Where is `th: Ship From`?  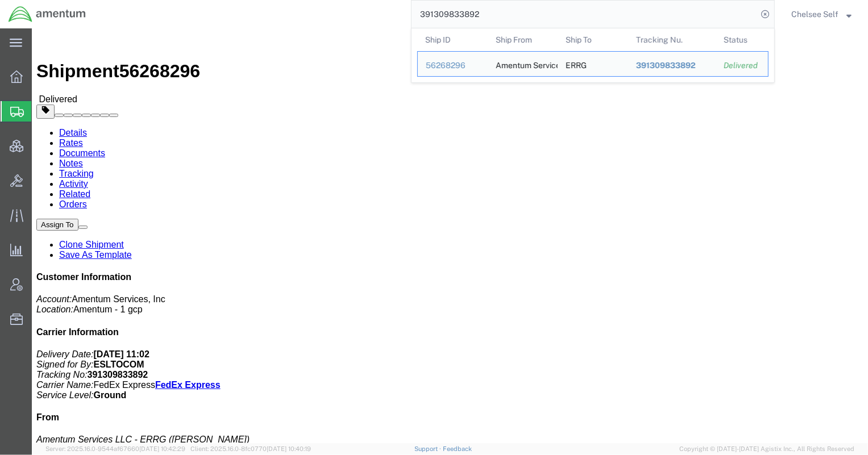
th: Ship From is located at coordinates (523, 40).